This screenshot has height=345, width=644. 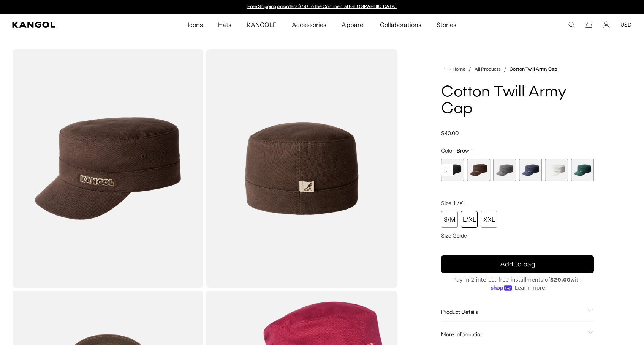 What do you see at coordinates (455, 69) in the screenshot?
I see `a: Home` at bounding box center [455, 69].